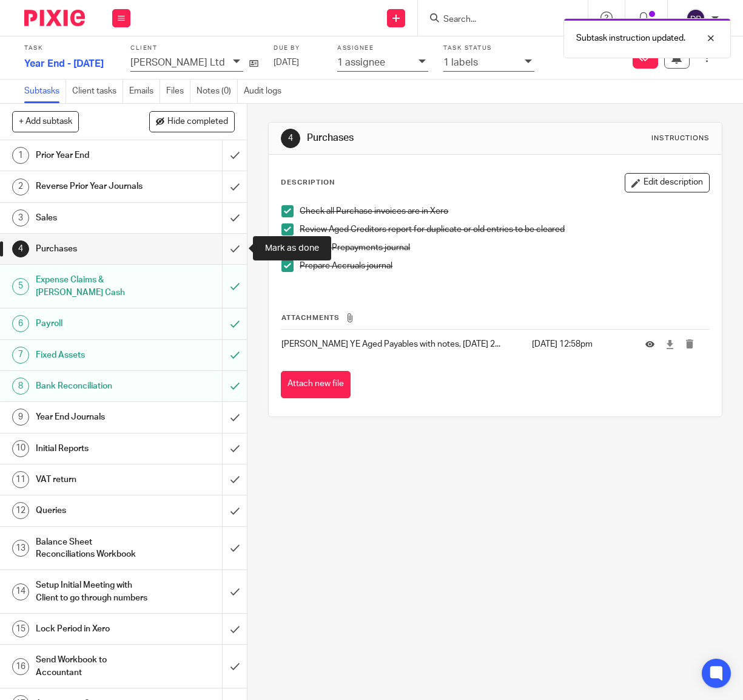  I want to click on div: Instructions, so click(680, 139).